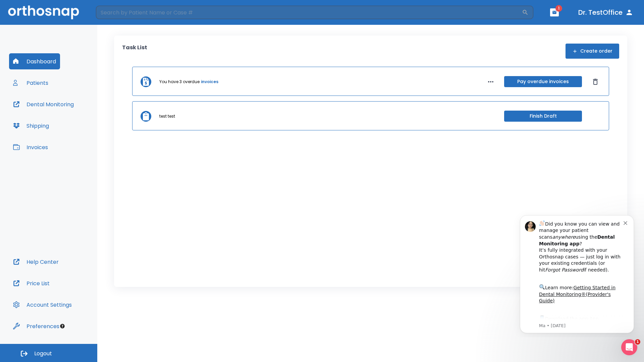 The width and height of the screenshot is (644, 362). Describe the element at coordinates (72, 88) in the screenshot. I see `div: Learn more: ​` at that location.